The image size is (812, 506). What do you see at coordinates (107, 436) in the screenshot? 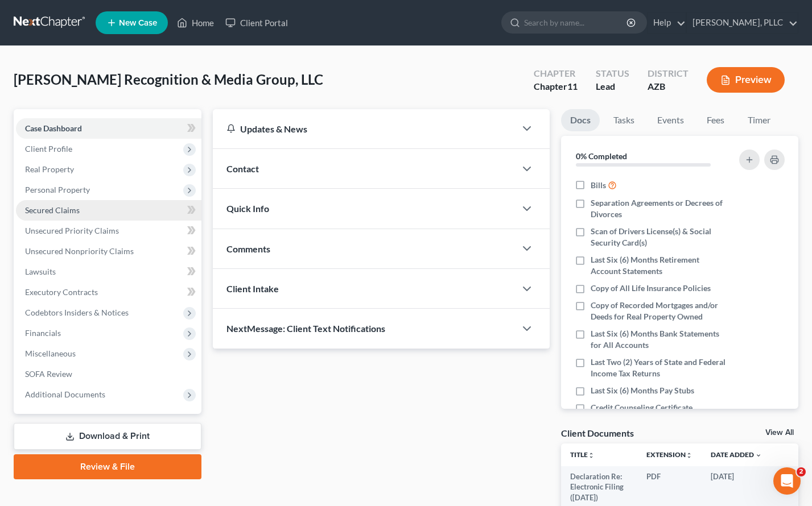
I see `a: Download & Print` at bounding box center [107, 436].